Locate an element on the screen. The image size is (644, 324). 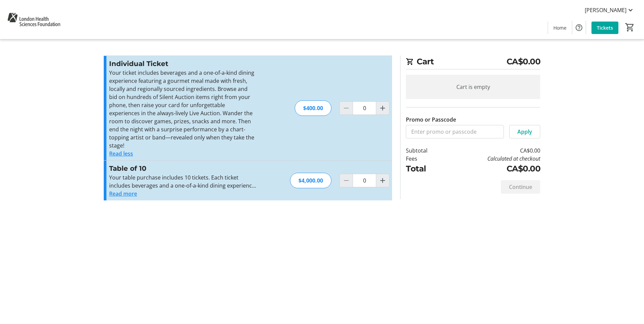
button: Read more is located at coordinates (123, 193).